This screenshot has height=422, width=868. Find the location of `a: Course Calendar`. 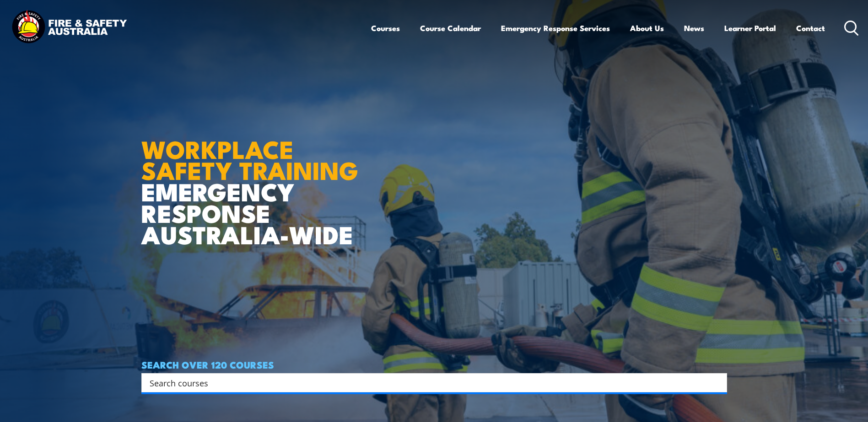

a: Course Calendar is located at coordinates (450, 28).